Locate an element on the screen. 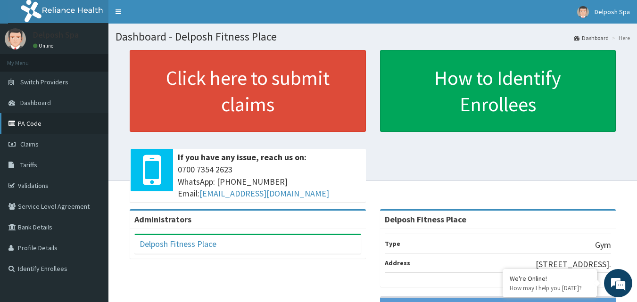  p: How may I help you today? is located at coordinates (550, 288).